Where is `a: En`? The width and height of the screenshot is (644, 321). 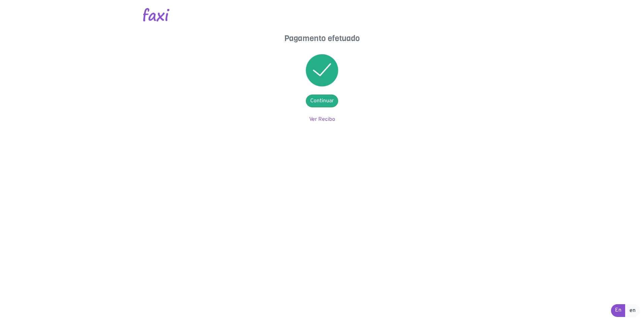 a: En is located at coordinates (618, 310).